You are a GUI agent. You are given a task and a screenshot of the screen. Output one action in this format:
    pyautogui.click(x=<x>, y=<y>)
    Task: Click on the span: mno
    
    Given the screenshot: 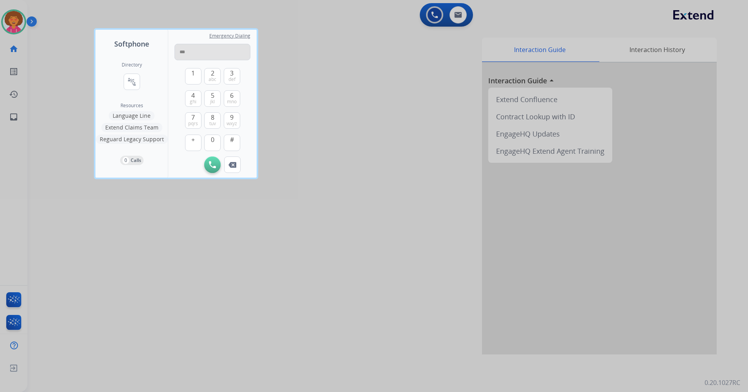 What is the action you would take?
    pyautogui.click(x=232, y=102)
    